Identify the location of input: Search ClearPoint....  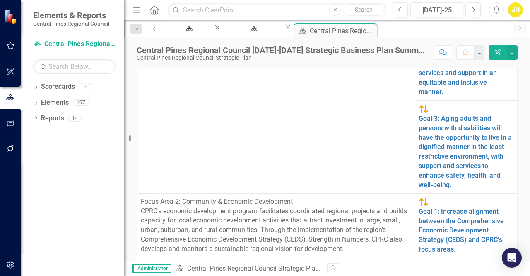
(277, 10).